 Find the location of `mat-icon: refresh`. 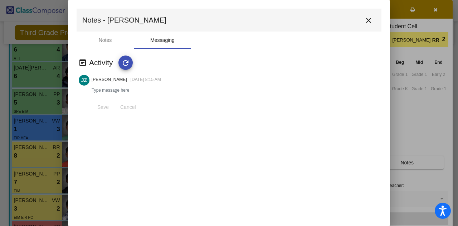

mat-icon: refresh is located at coordinates (126, 63).